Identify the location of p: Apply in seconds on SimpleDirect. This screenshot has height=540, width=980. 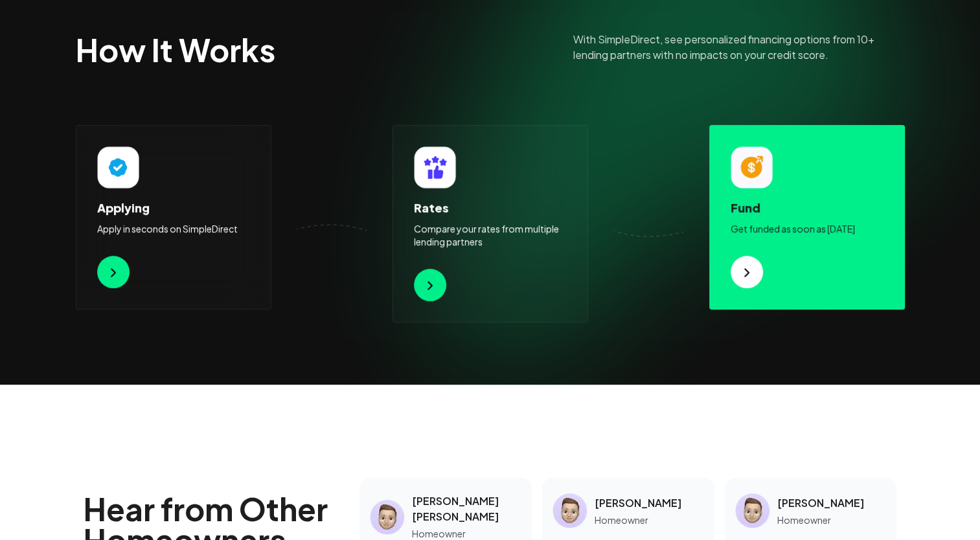
(174, 229).